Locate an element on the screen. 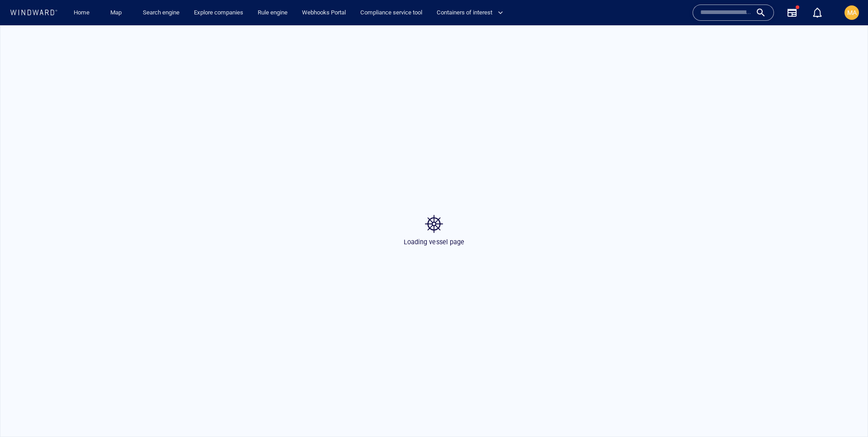  span: Containers of interest is located at coordinates (470, 13).